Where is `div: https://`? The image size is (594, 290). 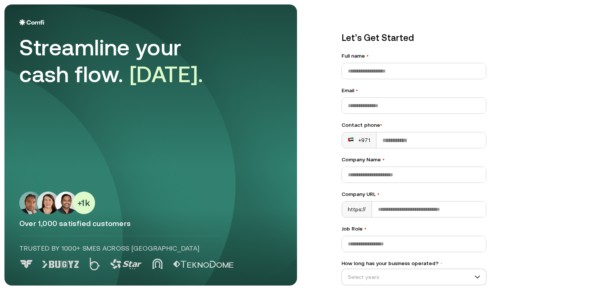
div: https:// is located at coordinates (357, 209).